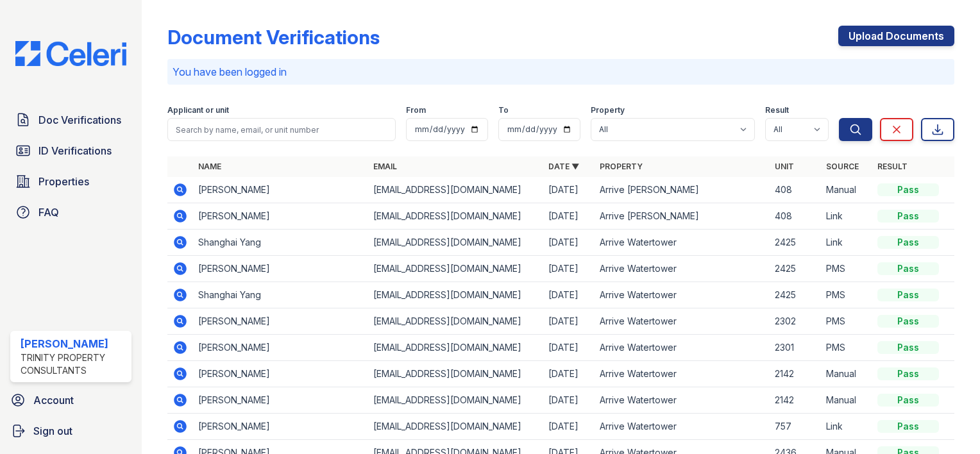  What do you see at coordinates (795, 348) in the screenshot?
I see `td: 2301` at bounding box center [795, 348].